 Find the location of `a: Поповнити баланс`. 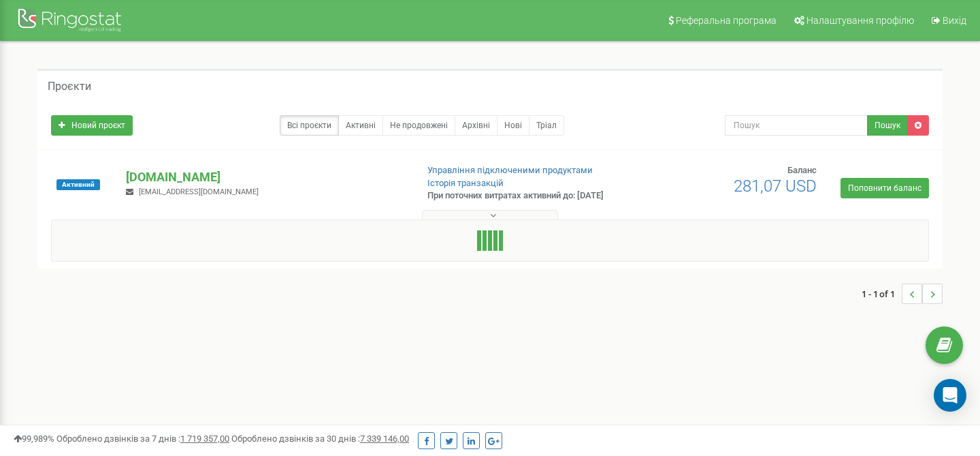

a: Поповнити баланс is located at coordinates (885, 188).